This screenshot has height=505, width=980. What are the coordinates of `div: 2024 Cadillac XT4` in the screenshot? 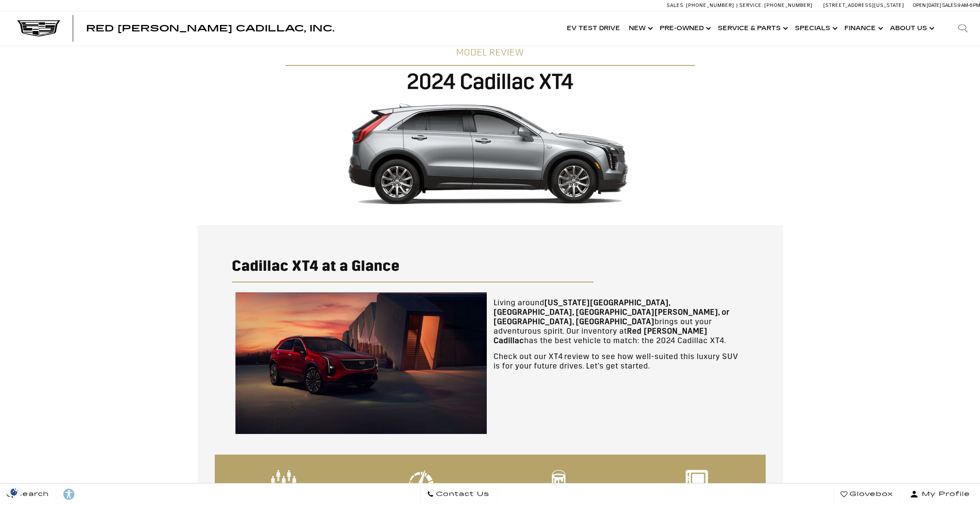 It's located at (490, 83).